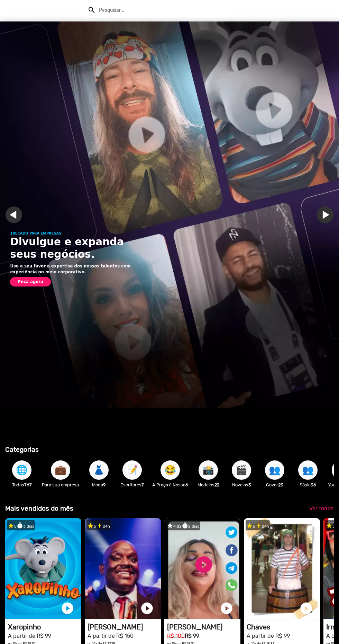  I want to click on p: Sósia, so click(308, 484).